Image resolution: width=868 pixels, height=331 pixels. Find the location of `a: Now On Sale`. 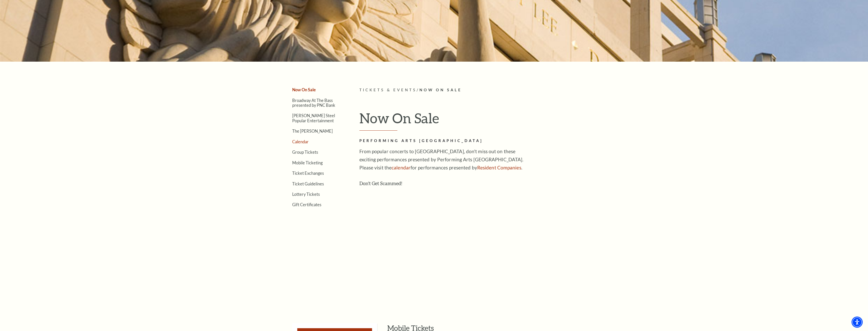

a: Now On Sale is located at coordinates (304, 90).